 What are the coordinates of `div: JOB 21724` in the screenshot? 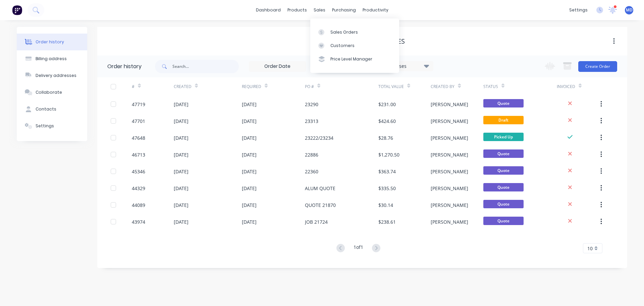 It's located at (316, 222).